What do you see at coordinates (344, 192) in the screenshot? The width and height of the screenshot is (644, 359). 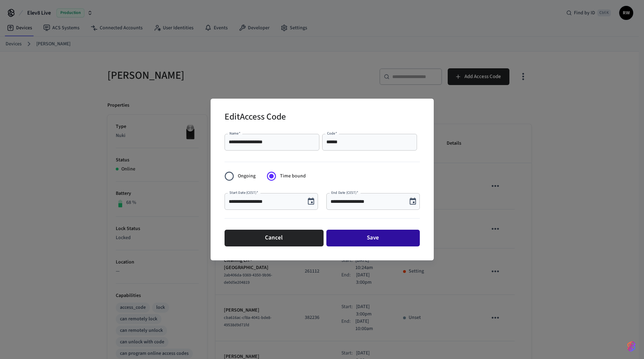 I see `label: End Date (CEST)` at bounding box center [344, 192].